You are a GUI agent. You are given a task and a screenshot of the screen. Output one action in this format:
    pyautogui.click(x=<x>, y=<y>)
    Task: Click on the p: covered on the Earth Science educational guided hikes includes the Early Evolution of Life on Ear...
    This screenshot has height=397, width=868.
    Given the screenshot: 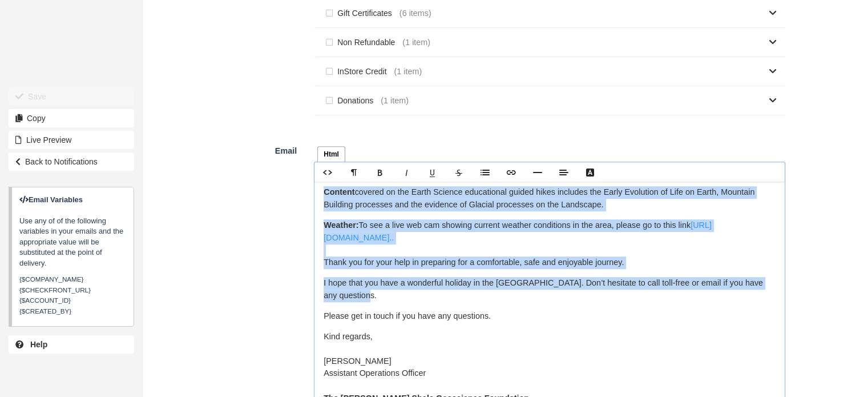 What is the action you would take?
    pyautogui.click(x=550, y=198)
    